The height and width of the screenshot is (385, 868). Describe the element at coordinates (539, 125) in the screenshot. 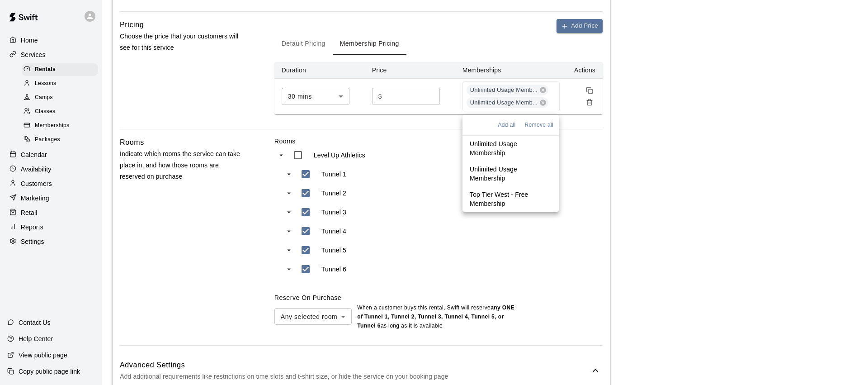

I see `button: Remove all` at that location.